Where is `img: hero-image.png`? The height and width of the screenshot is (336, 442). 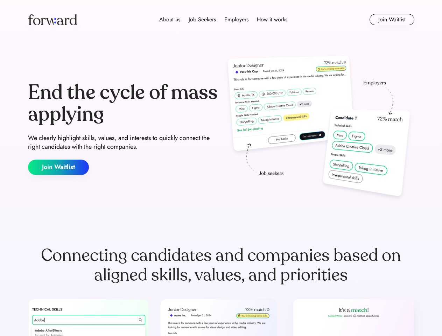
img: hero-image.png is located at coordinates (319, 128).